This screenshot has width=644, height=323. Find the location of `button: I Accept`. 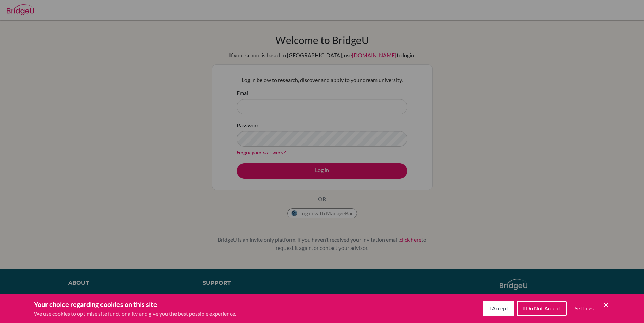

button: I Accept is located at coordinates (499, 309).